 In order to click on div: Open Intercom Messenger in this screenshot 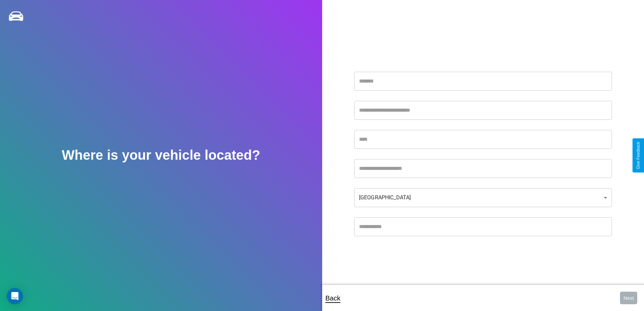, I will do `click(15, 296)`.